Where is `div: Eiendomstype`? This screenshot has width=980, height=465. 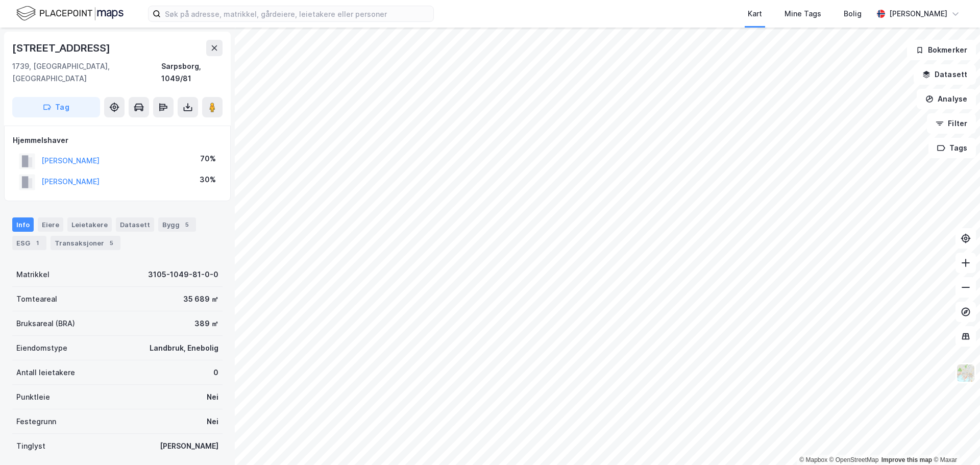
div: Eiendomstype is located at coordinates (42, 348).